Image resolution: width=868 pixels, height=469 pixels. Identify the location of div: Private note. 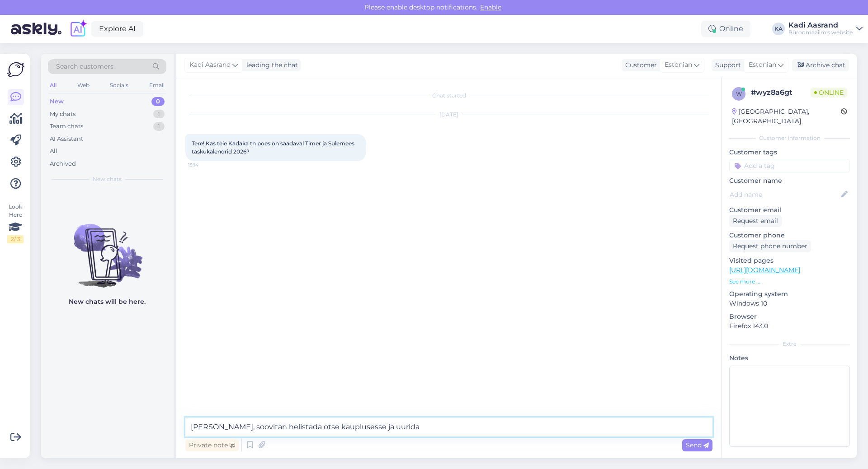
(212, 445).